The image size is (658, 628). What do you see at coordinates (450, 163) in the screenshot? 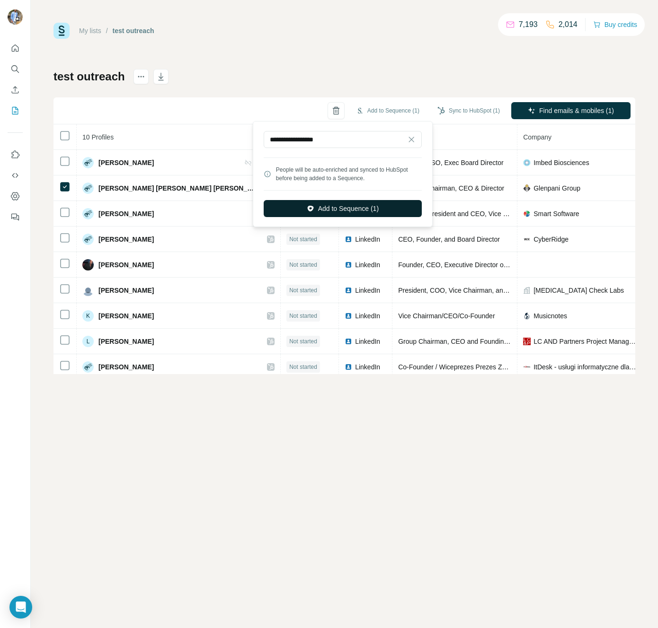
I see `span: Founder, CSO, Exec Board Director` at bounding box center [450, 163].